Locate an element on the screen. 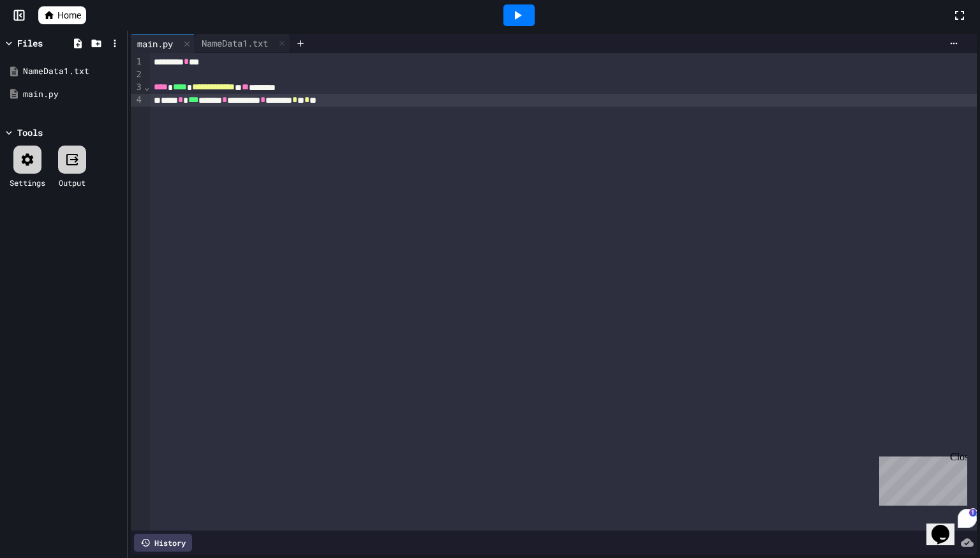  span: Fold line is located at coordinates (147, 87).